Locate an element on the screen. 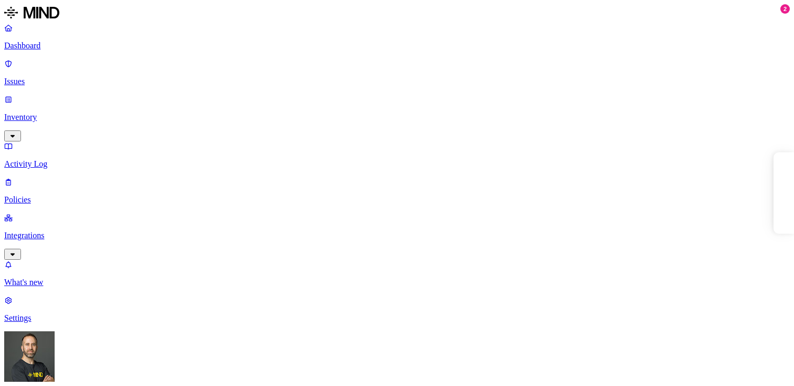  p: Settings is located at coordinates (397, 318).